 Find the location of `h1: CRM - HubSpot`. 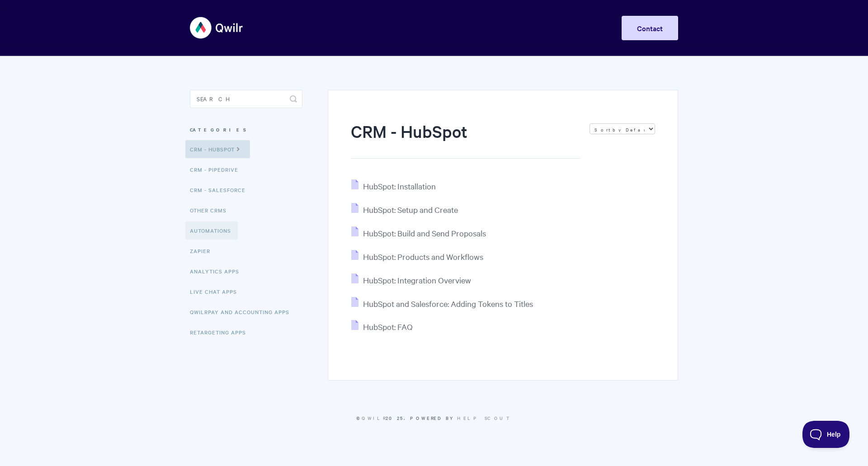

h1: CRM - HubSpot is located at coordinates (466, 140).